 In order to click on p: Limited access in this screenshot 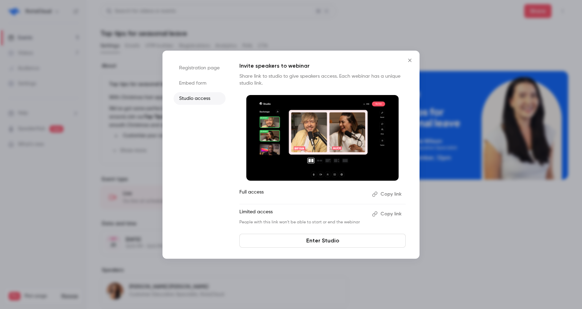, I will do `click(303, 214)`.